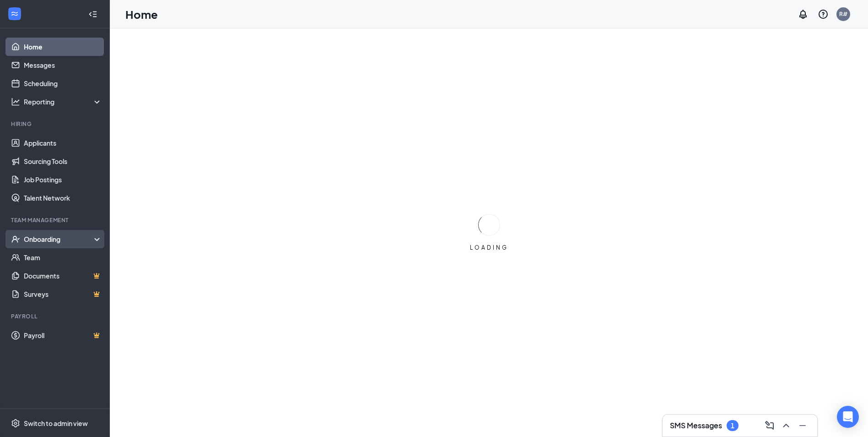 The height and width of the screenshot is (437, 868). I want to click on svg: ChevronUp, so click(786, 425).